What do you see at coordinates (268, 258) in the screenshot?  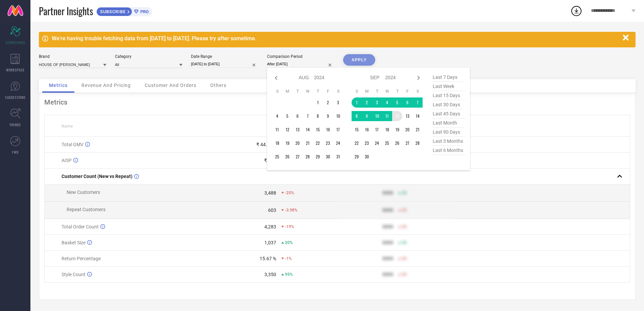 I see `div: 15.67 %` at bounding box center [268, 258].